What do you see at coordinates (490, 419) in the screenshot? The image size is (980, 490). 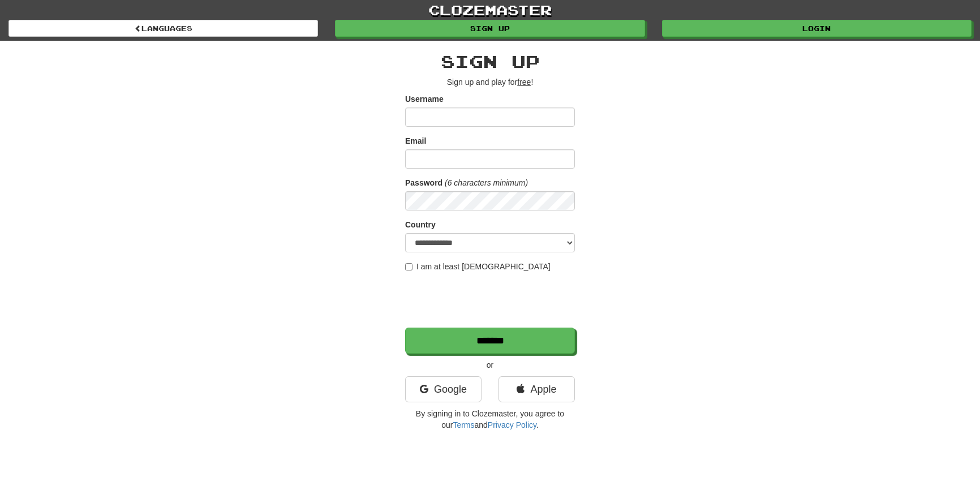 I see `p: By signing in to Clozemaster, you agree to our and .` at bounding box center [490, 419].